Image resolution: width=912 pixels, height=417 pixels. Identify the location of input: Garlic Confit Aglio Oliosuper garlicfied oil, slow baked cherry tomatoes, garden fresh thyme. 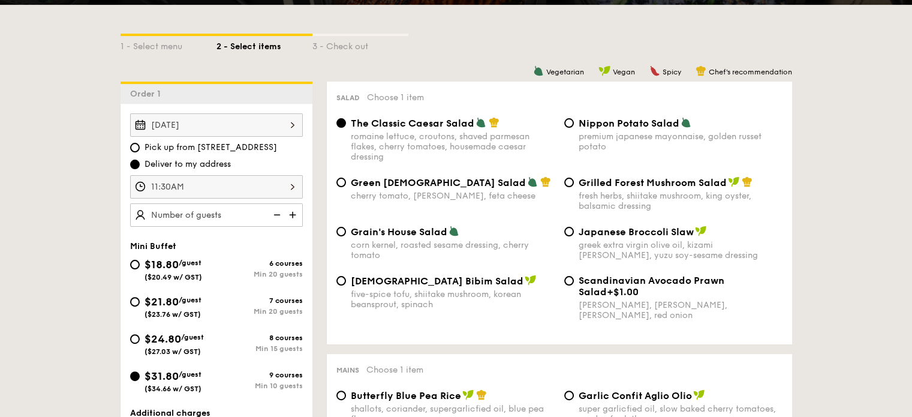
(569, 395).